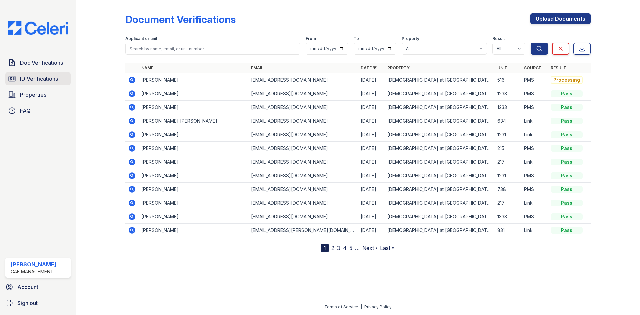  Describe the element at coordinates (28, 287) in the screenshot. I see `span: Account` at that location.